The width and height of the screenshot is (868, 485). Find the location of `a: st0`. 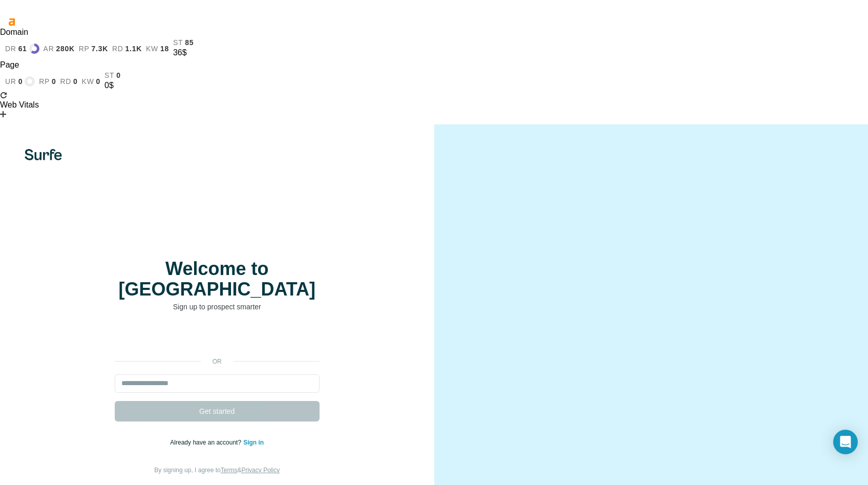

a: st0 is located at coordinates (113, 75).